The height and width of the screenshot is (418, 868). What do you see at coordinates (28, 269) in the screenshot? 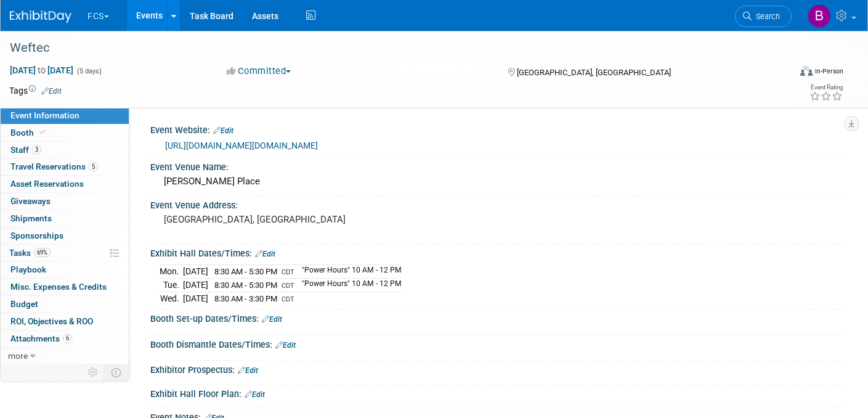
I see `span: Playbook` at bounding box center [28, 269].